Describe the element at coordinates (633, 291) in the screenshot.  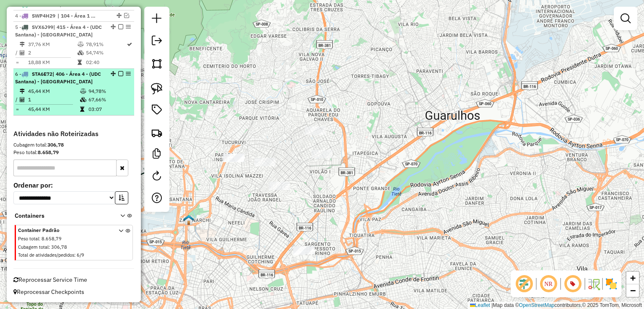
I see `a: Zoom out` at that location.